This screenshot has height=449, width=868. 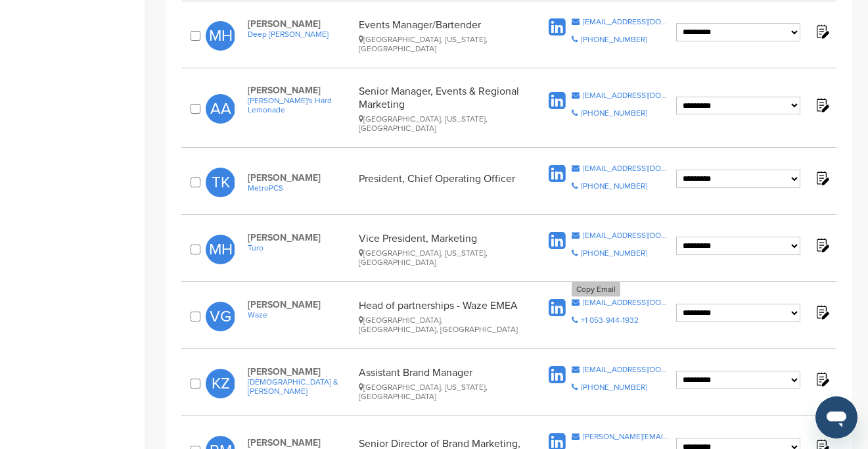 I want to click on span: Waze, so click(x=299, y=315).